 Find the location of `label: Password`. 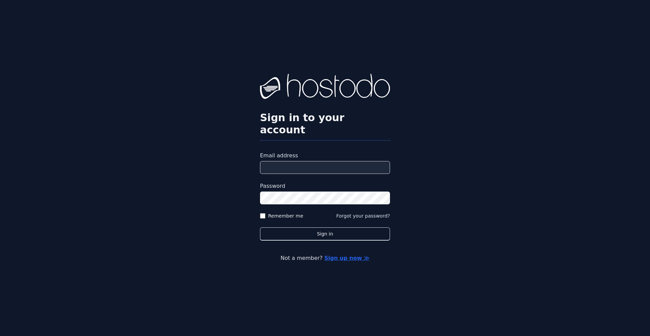

label: Password is located at coordinates (325, 186).